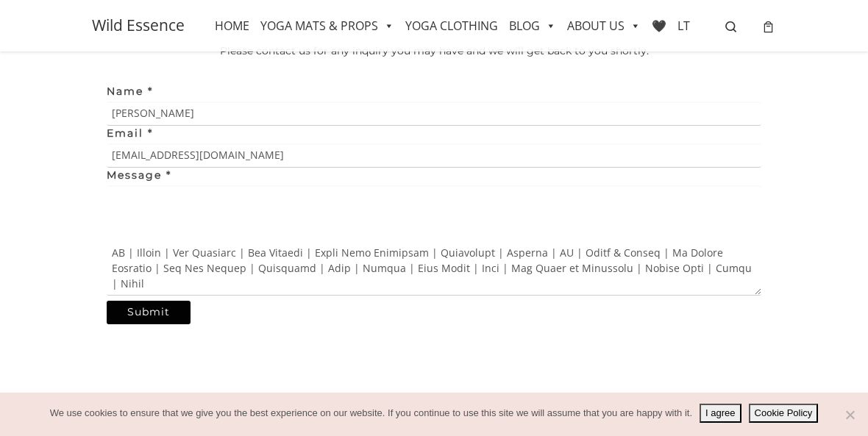 The width and height of the screenshot is (868, 436). Describe the element at coordinates (371, 414) in the screenshot. I see `span: We use cookies to ensure that we give you the best experience on our website. If you continue to ...` at that location.